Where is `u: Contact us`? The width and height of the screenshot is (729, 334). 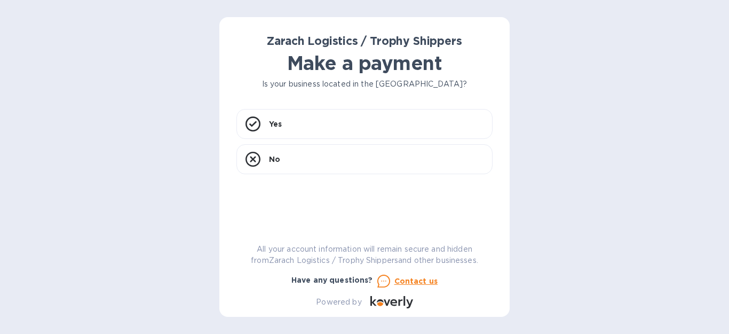
u: Contact us is located at coordinates (416, 281).